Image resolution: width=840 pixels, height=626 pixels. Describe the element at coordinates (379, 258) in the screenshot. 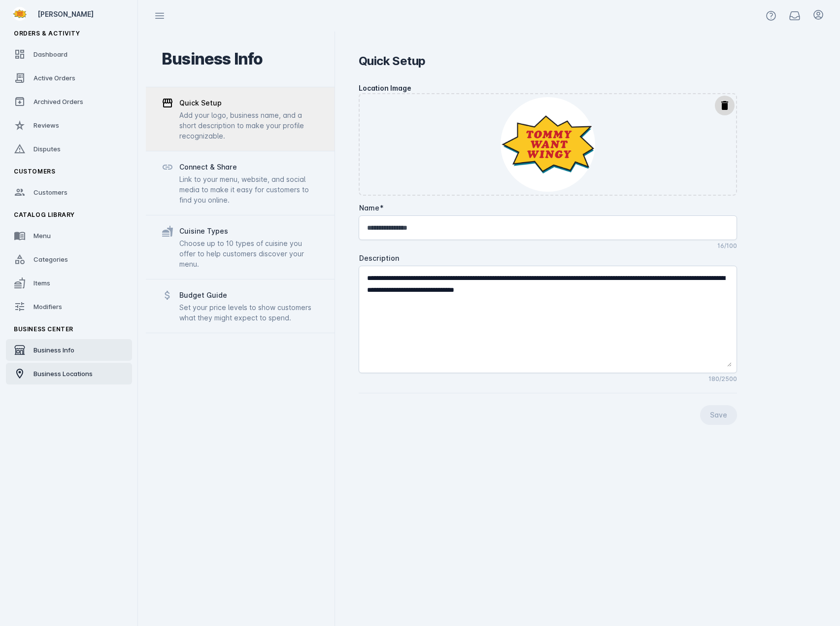

I see `mat-label: Description` at that location.